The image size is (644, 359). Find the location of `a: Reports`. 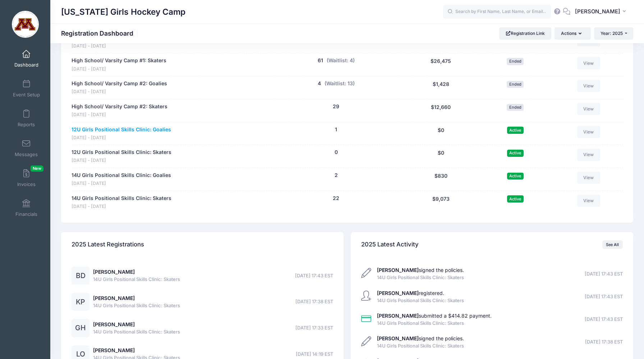

a: Reports is located at coordinates (27, 118).